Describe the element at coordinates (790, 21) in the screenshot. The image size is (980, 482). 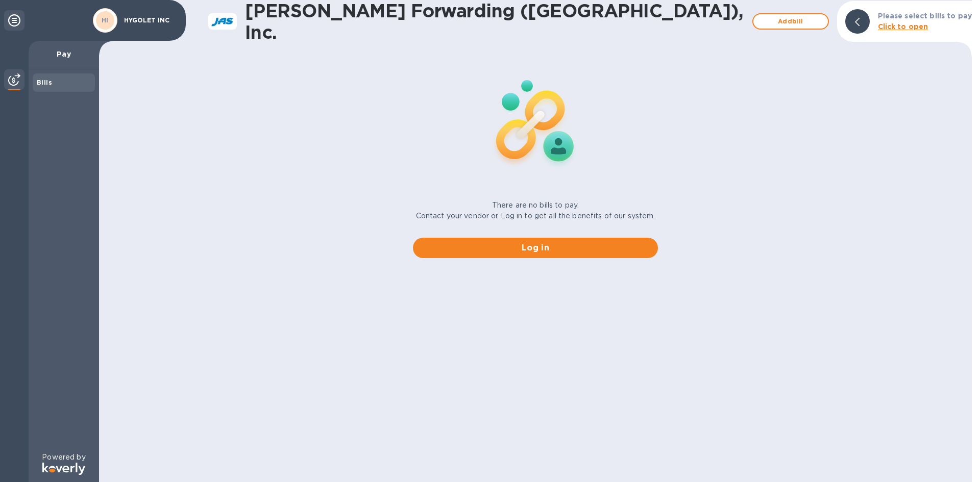
I see `button: Addbill` at that location.